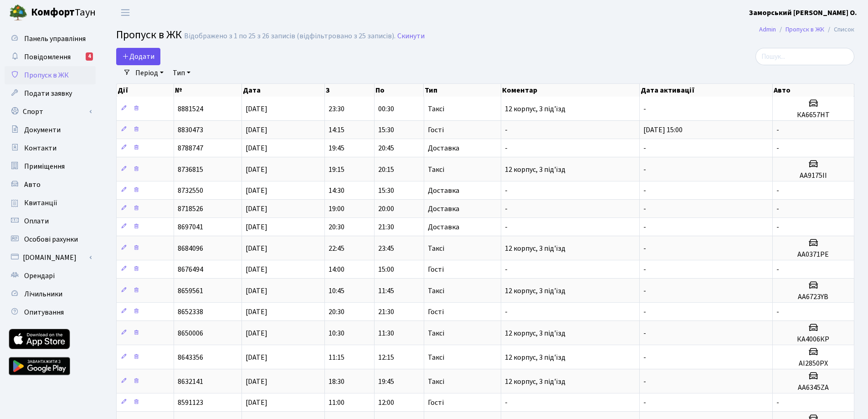 This screenshot has height=419, width=868. Describe the element at coordinates (50, 294) in the screenshot. I see `a: Лічильники` at that location.